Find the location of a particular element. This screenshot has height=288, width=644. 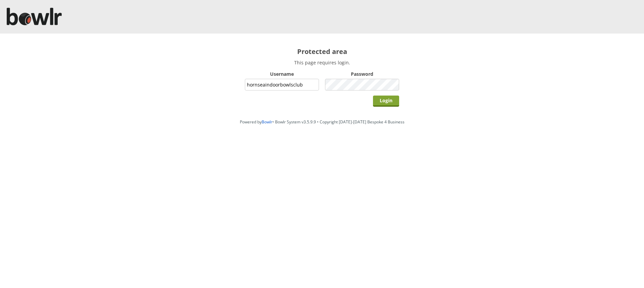

a: Bowlr is located at coordinates (267, 122).